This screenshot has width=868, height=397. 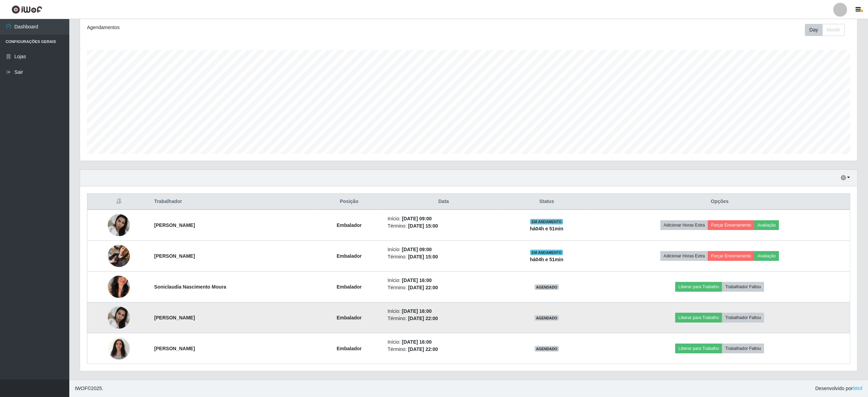 What do you see at coordinates (190, 287) in the screenshot?
I see `strong: Soniclaudia Nascimento Moura` at bounding box center [190, 287].